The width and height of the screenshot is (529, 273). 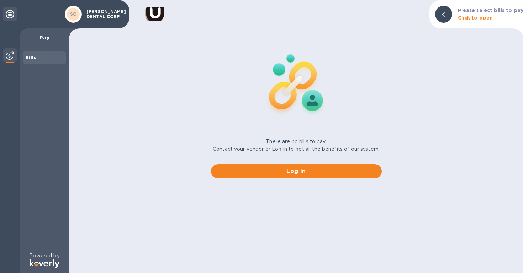 What do you see at coordinates (296, 145) in the screenshot?
I see `p: There are no bills to pay. Contact your vendor or Log in to get all the benefits of our system.` at bounding box center [296, 145].